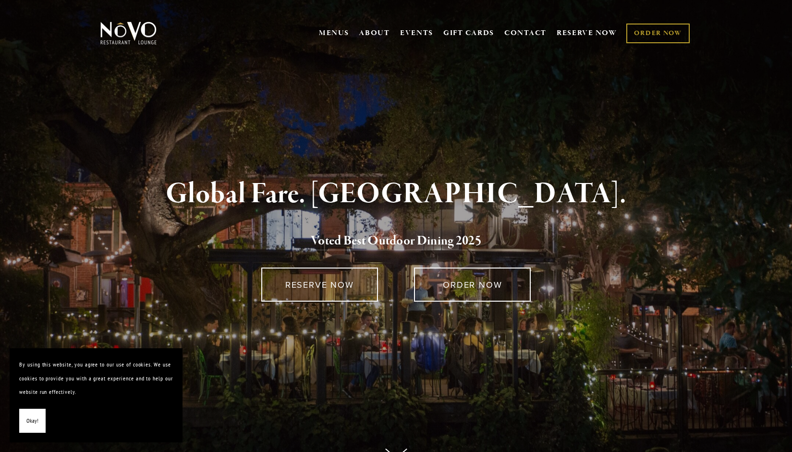 The image size is (792, 452). I want to click on h2: 5, so click(396, 241).